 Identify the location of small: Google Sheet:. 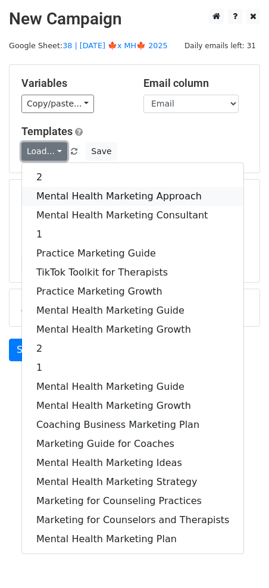
(88, 45).